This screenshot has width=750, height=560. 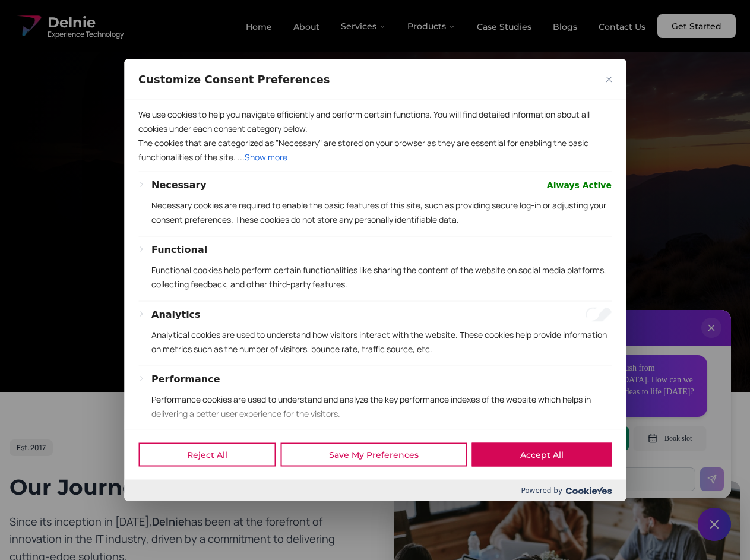 I want to click on p: Necessary cookies are required to enable the basic features of this site, such as providing secur..., so click(x=382, y=212).